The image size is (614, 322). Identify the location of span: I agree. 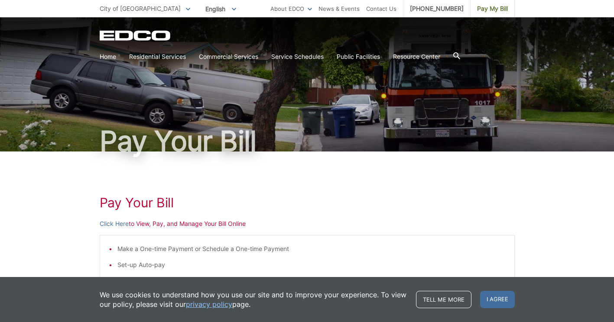
(497, 300).